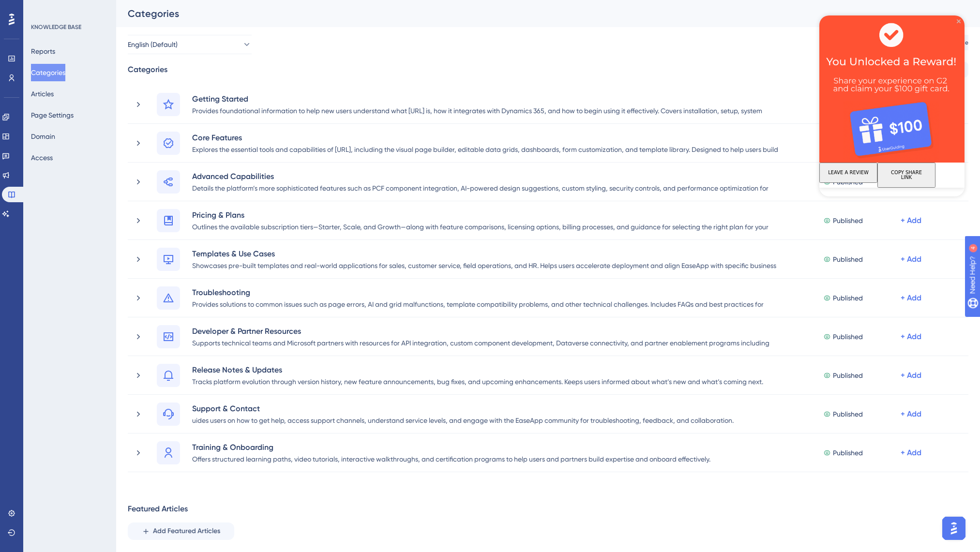 This screenshot has width=980, height=552. I want to click on span: English (Default), so click(152, 45).